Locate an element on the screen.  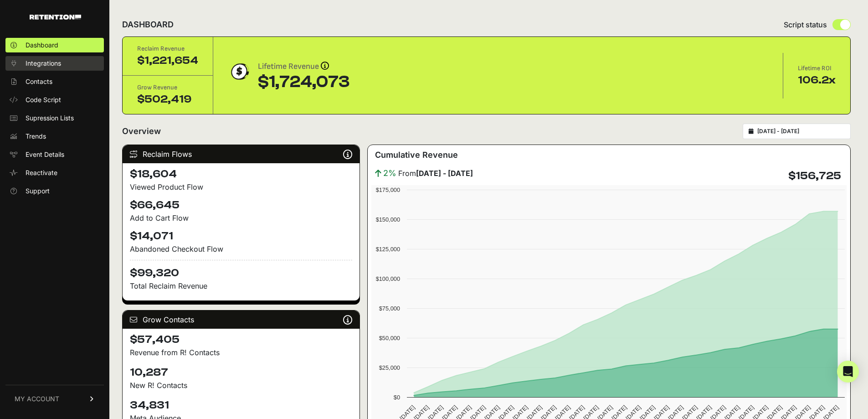
div: Reclaim Revenue is located at coordinates (168, 49).